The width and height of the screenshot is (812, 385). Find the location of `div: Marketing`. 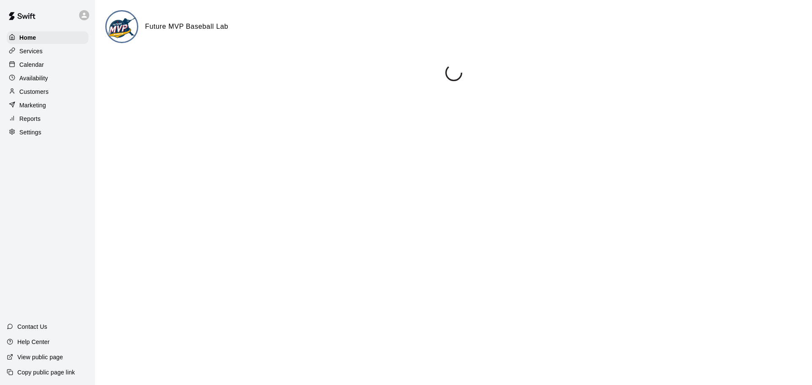

div: Marketing is located at coordinates (47, 105).